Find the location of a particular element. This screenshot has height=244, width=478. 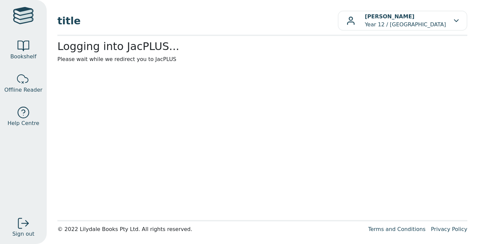

a: Privacy Policy is located at coordinates (449, 229).